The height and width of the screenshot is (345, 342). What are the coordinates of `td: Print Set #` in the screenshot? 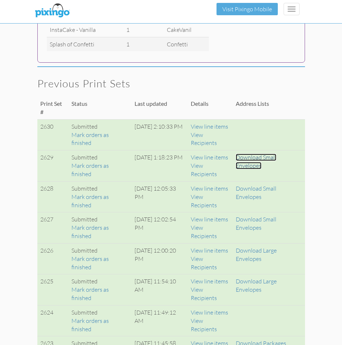 It's located at (53, 108).